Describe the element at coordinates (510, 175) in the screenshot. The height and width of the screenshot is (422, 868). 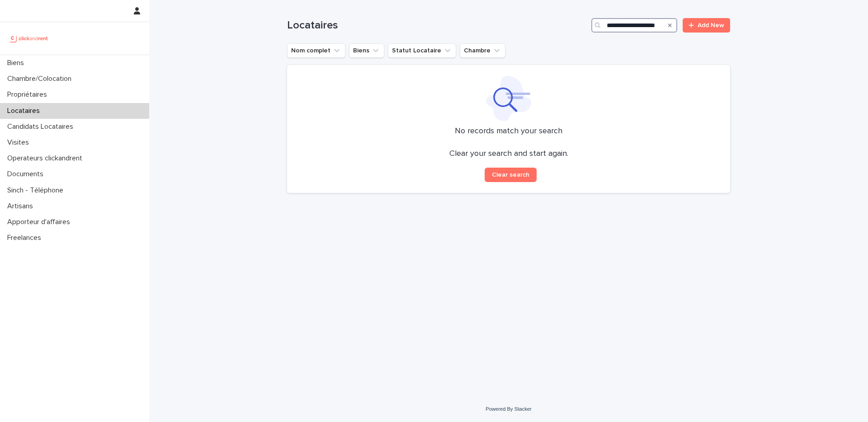
I see `span: Clear search` at that location.